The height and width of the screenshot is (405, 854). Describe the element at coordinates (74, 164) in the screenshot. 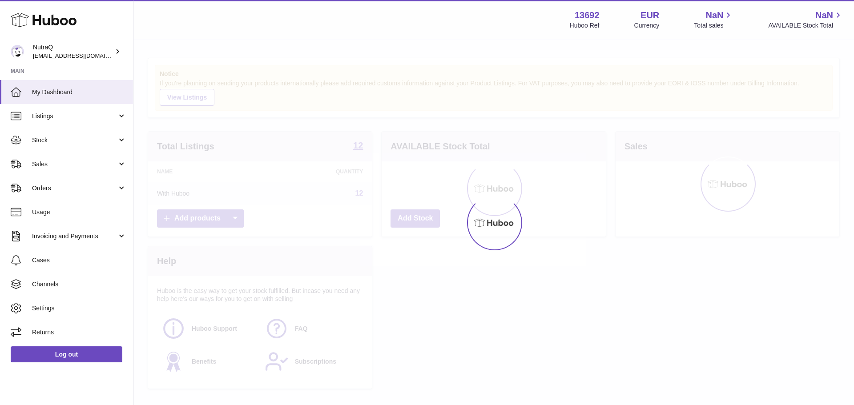

I see `span: Sales` at that location.